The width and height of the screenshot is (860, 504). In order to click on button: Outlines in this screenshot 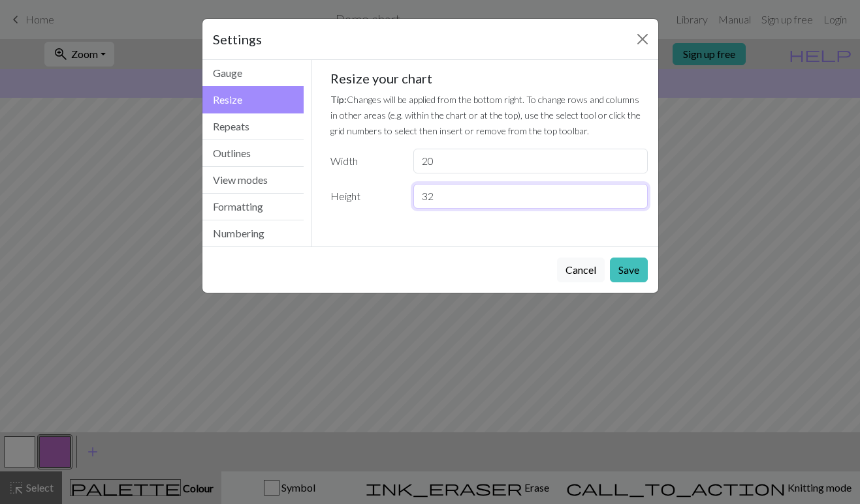, I will do `click(254, 153)`.